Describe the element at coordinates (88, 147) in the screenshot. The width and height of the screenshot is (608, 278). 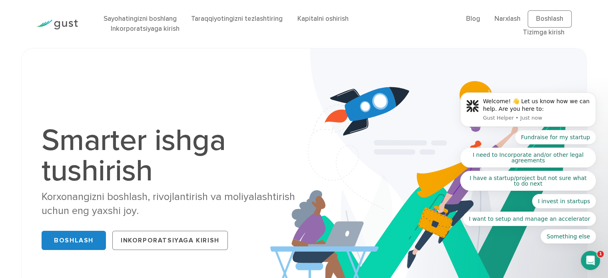
I see `p: Message from Gust Helper, sent Just now` at that location.